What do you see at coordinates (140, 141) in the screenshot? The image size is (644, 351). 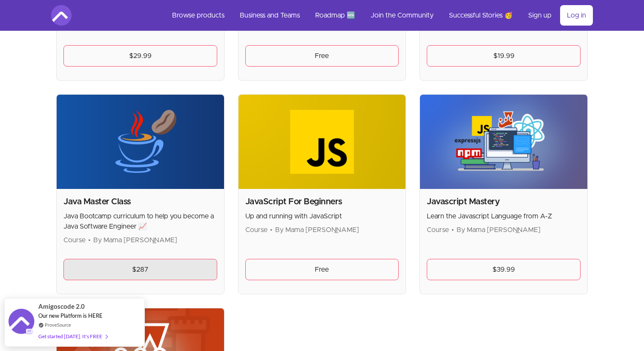 I see `img: Product image for Java Master Class` at bounding box center [140, 141].